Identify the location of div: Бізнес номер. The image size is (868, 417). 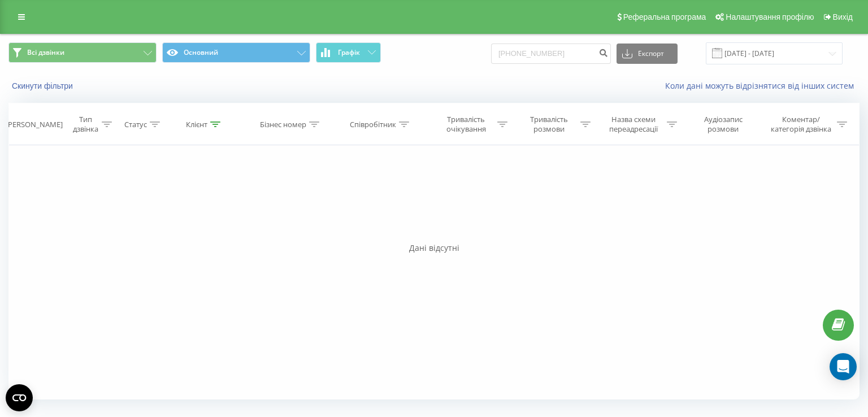
(283, 124).